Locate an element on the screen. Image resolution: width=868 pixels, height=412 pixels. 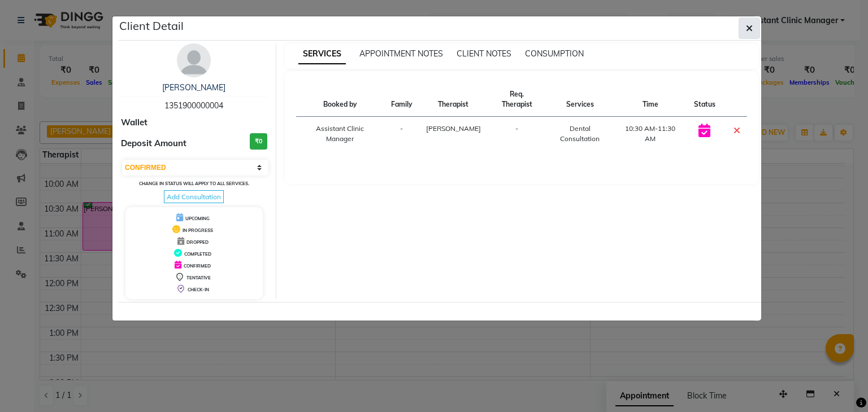
span: COMPLETED is located at coordinates (198, 254).